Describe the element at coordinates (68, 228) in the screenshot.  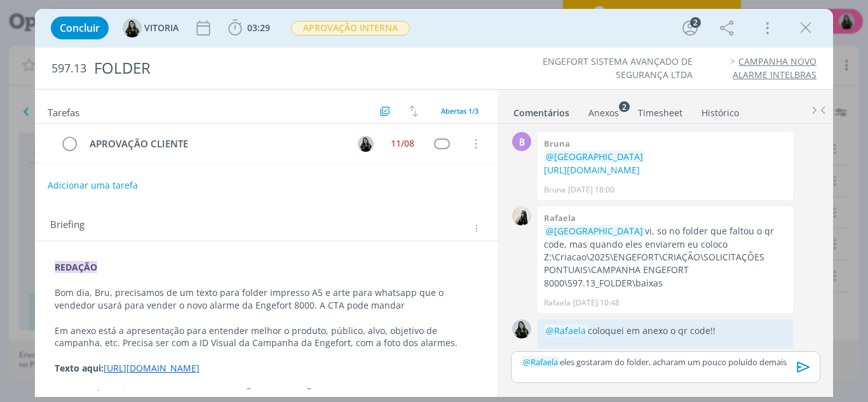
I see `span: Briefing` at that location.